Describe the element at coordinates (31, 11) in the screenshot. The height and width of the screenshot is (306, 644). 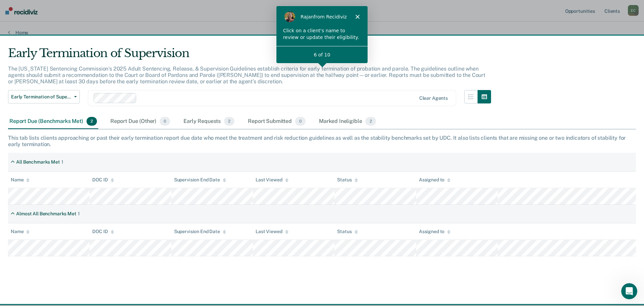
I see `span: Rajan` at that location.